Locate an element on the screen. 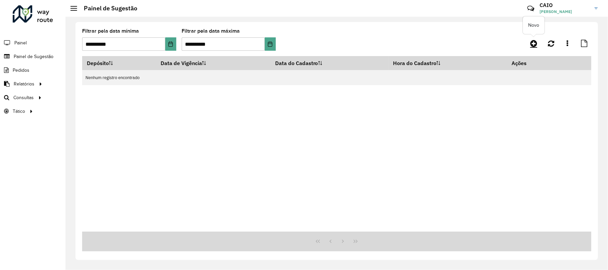 The height and width of the screenshot is (270, 608). span: Pedidos is located at coordinates (21, 70).